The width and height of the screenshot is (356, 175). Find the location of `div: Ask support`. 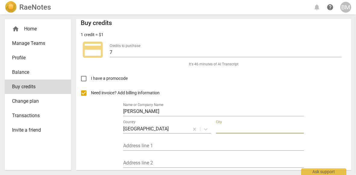

div: Ask support is located at coordinates (324, 172).